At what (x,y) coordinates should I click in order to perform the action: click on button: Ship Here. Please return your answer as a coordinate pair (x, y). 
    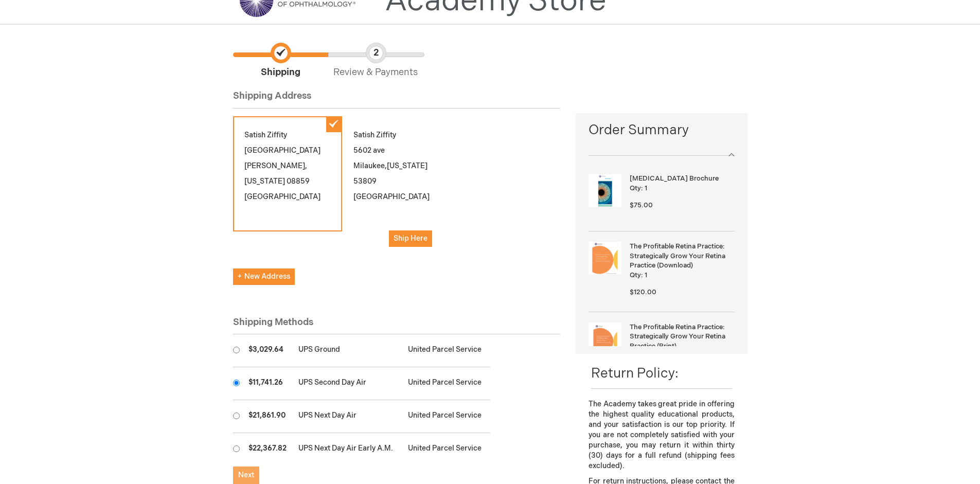
    Looking at the image, I should click on (410, 238).